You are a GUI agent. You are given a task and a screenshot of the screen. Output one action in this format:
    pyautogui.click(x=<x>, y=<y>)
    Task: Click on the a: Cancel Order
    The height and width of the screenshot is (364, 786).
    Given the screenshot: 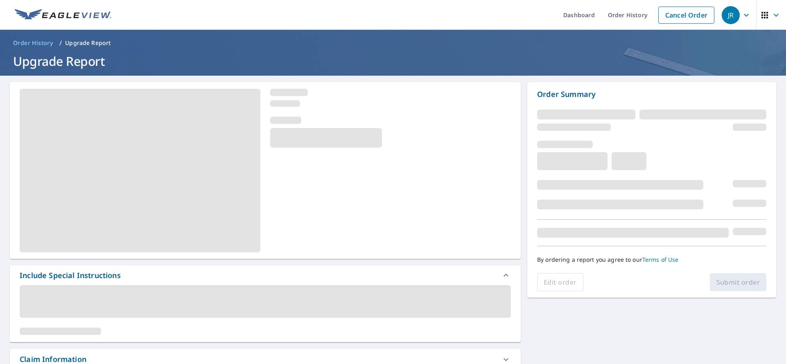 What is the action you would take?
    pyautogui.click(x=686, y=15)
    